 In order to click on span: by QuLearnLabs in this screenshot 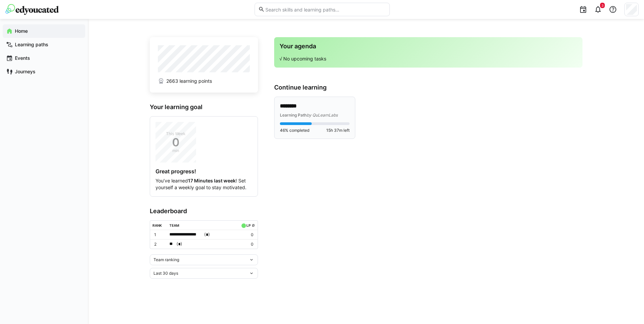, I will do `click(322, 115)`.